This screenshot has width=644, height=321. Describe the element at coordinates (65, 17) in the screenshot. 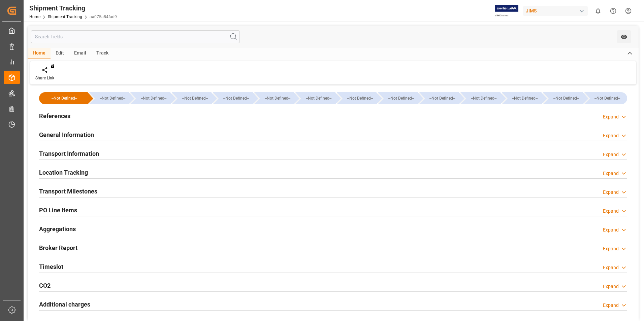

I see `a: Shipment Tracking` at that location.